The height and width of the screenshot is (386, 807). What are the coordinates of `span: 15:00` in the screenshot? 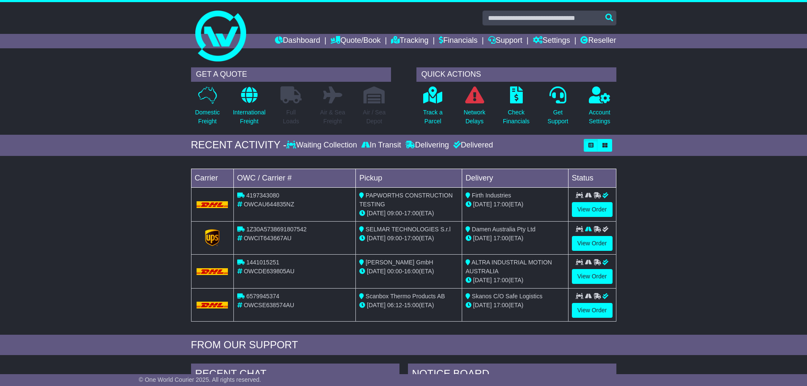 It's located at (411, 305).